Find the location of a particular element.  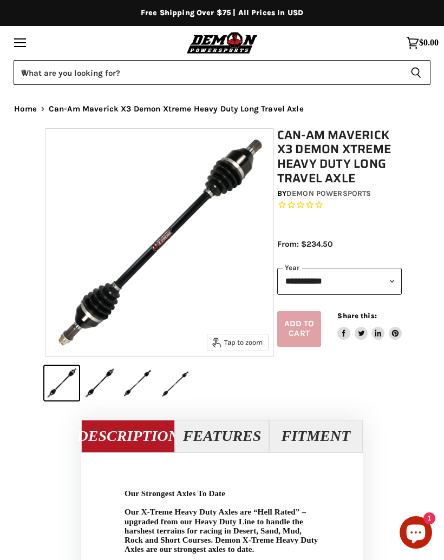

button: Fitment is located at coordinates (315, 436).